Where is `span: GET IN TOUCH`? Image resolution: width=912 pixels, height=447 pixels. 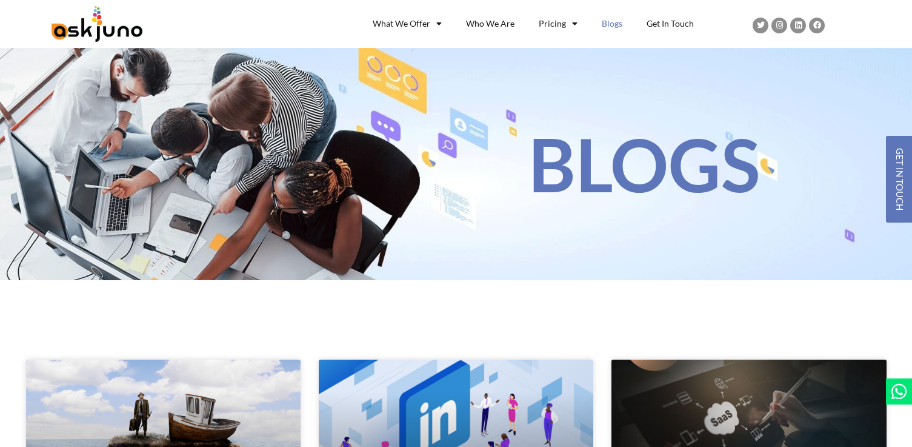
span: GET IN TOUCH is located at coordinates (899, 179).